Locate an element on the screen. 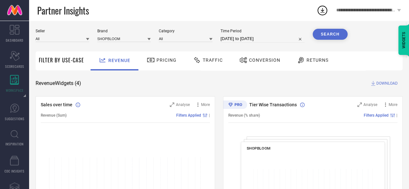 Image resolution: width=409 pixels, height=189 pixels. span: INSPIRATION is located at coordinates (15, 144).